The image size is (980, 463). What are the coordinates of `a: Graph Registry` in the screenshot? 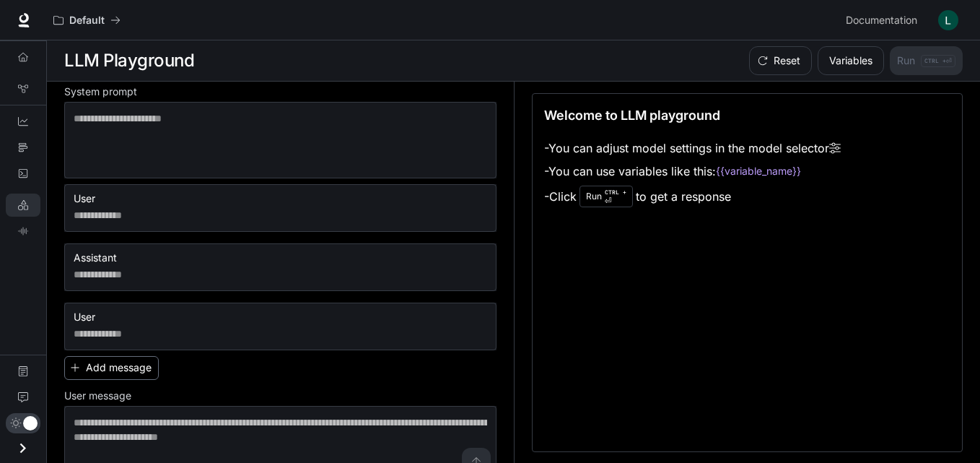 It's located at (24, 89).